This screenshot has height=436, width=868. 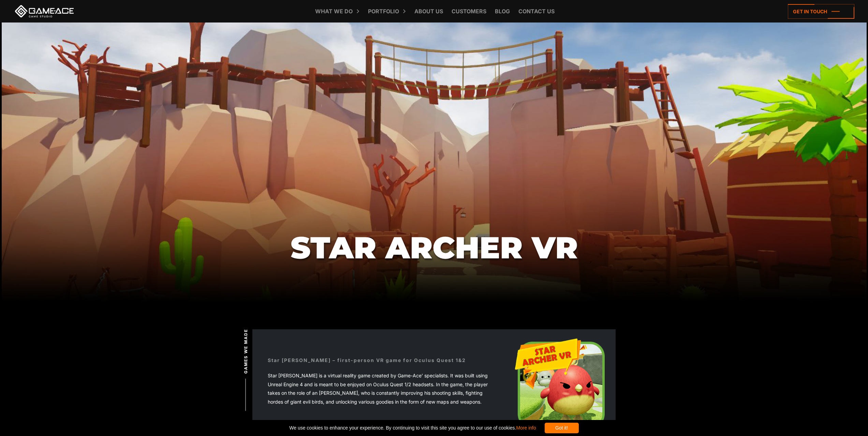 What do you see at coordinates (562, 428) in the screenshot?
I see `div: Got it!` at bounding box center [562, 428].